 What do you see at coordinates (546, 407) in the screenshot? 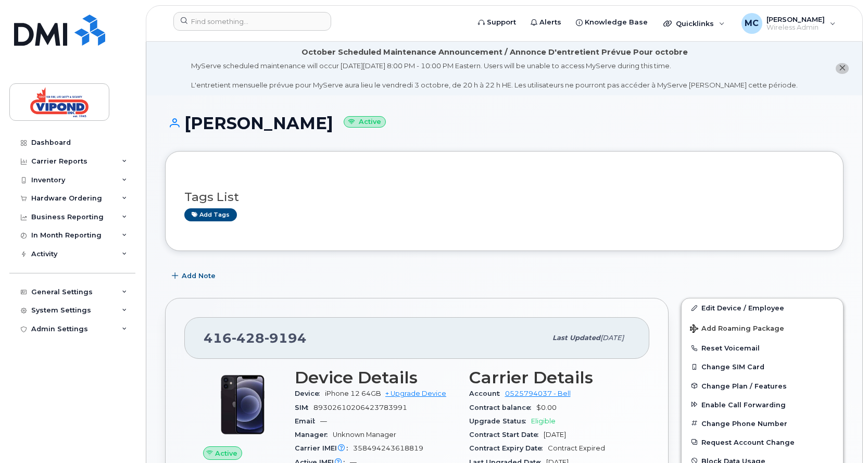
I see `span: $0.00` at bounding box center [546, 407].